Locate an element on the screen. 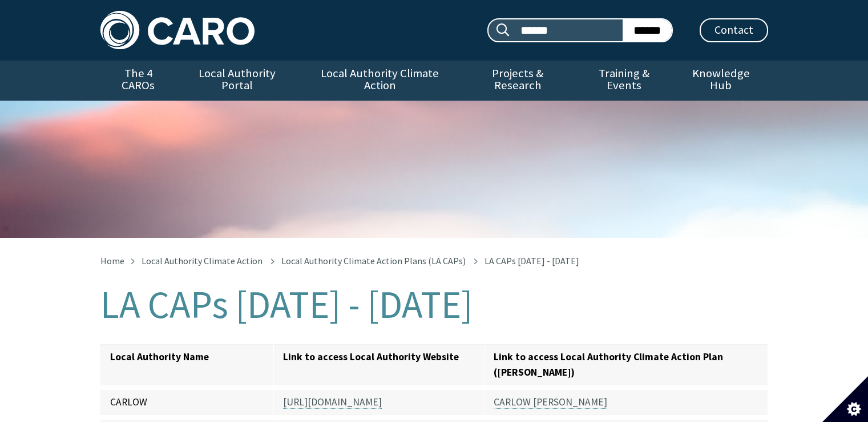 This screenshot has width=868, height=422. a: Projects & Research is located at coordinates (517, 81).